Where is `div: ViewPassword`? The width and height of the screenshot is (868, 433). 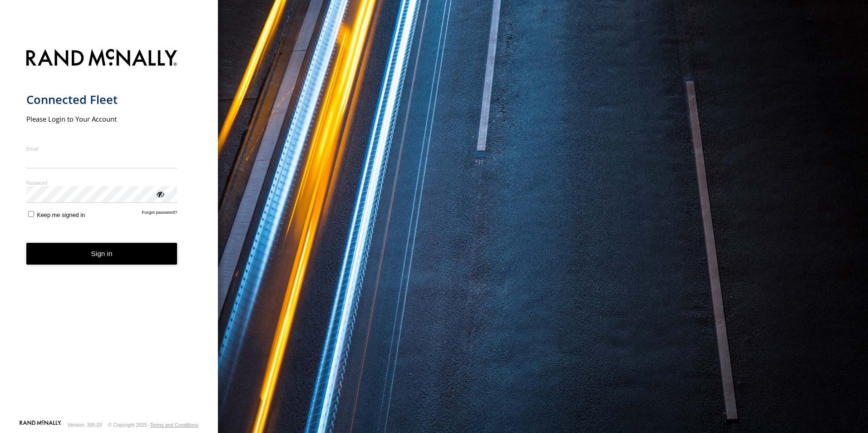
div: ViewPassword is located at coordinates (160, 194).